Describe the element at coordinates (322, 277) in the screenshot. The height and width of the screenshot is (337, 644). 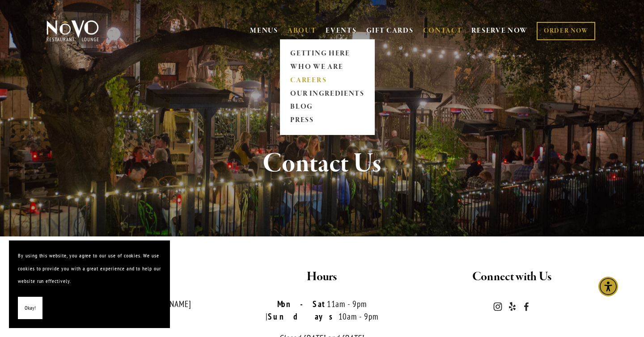
I see `h2: Hours` at that location.